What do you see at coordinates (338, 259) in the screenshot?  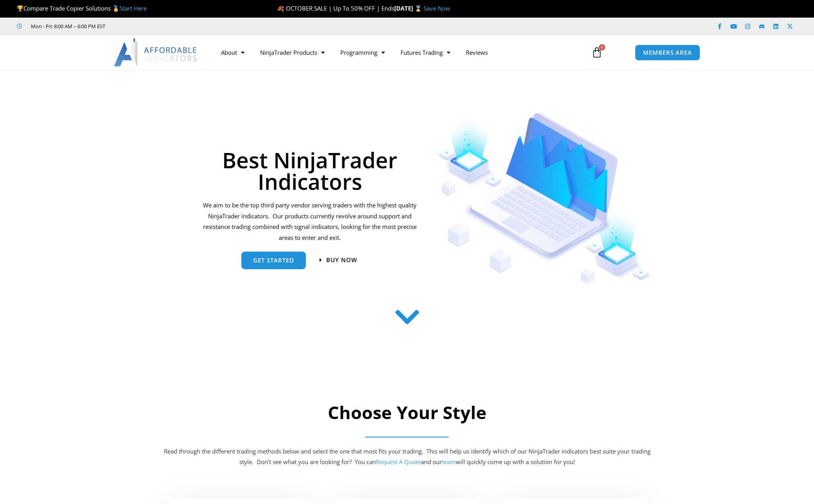 I see `a: Buy now` at bounding box center [338, 259].